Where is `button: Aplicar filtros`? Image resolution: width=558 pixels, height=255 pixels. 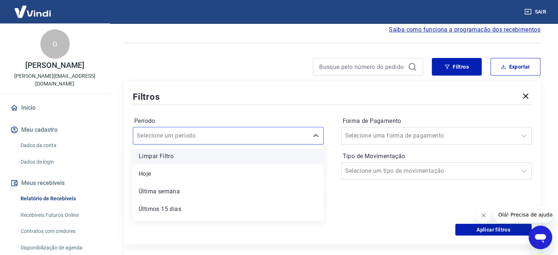 button: Aplicar filtros is located at coordinates (494, 230).